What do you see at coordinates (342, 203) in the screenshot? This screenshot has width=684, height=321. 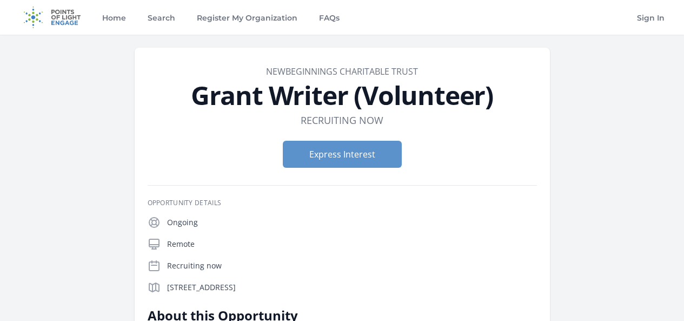 I see `h3: Opportunity Details` at bounding box center [342, 203].